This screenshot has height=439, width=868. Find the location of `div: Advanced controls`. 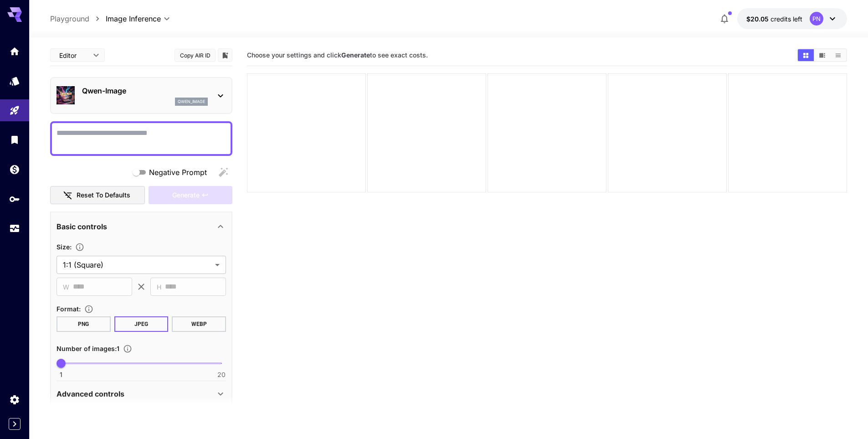

div: Advanced controls is located at coordinates (141, 394).